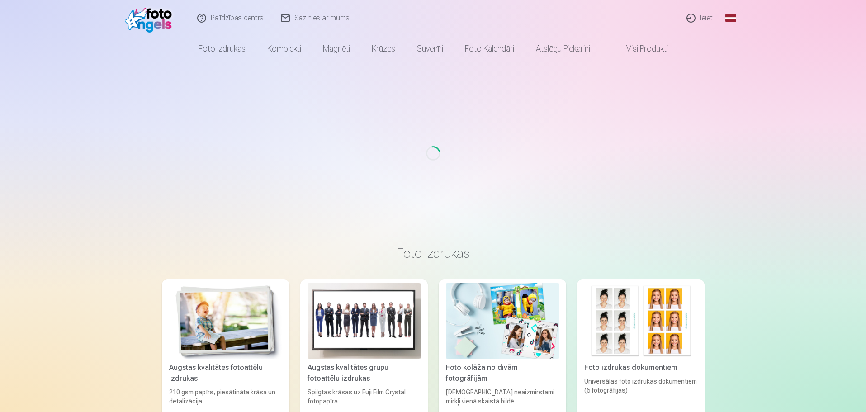 The width and height of the screenshot is (866, 412). I want to click on img: Augstas kvalitātes grupu fotoattēlu izdrukas, so click(364, 321).